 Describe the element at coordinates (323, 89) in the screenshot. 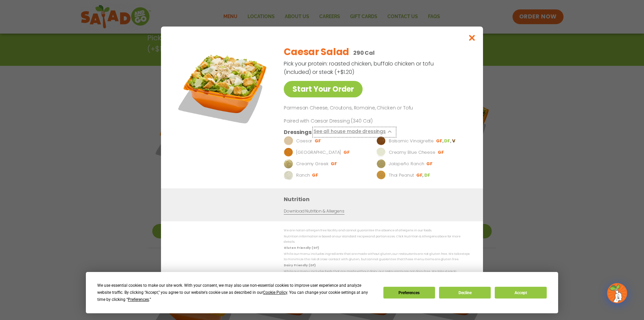

I see `a: Start Your Order` at that location.